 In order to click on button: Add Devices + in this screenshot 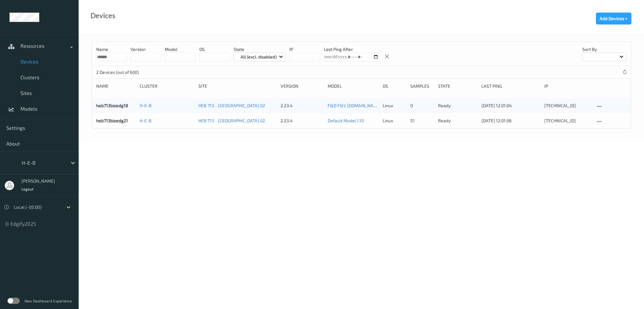, I will do `click(613, 18)`.